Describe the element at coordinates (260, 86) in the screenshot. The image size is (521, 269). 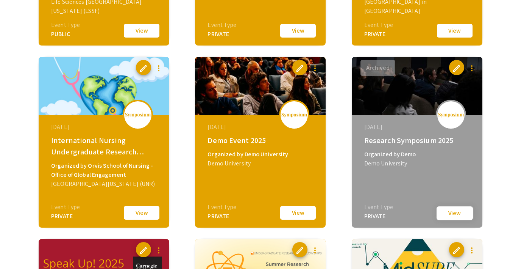
I see `img: demo-event-2025_eventCoverPhoto_e268cd__thumb.jpg` at that location.